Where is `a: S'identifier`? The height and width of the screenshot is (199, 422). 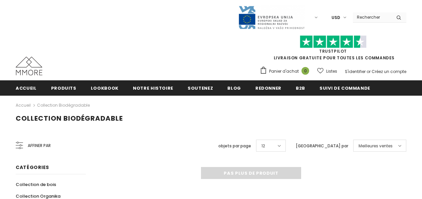
a: S'identifier is located at coordinates (355, 71).